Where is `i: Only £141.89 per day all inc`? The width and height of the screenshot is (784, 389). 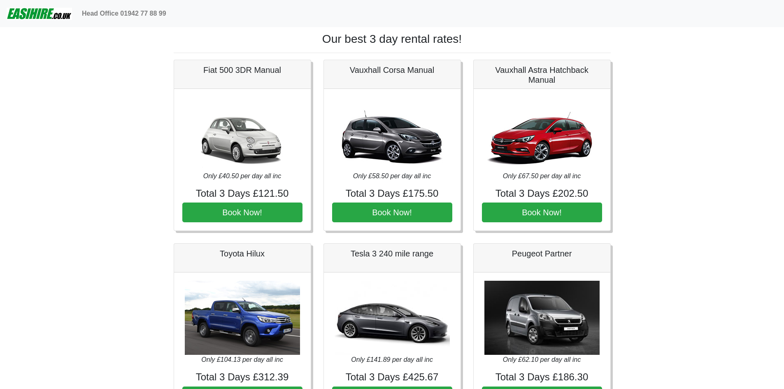 i: Only £141.89 per day all inc is located at coordinates (392, 359).